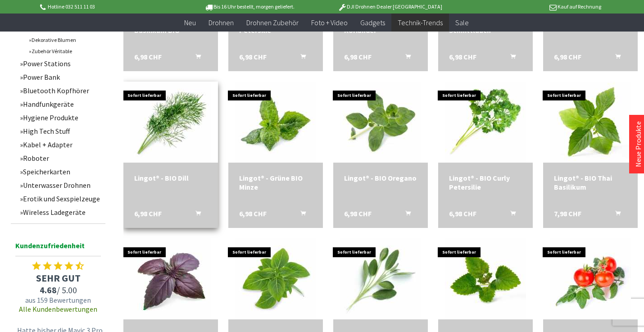 Image resolution: width=644 pixels, height=332 pixels. I want to click on a: Sale, so click(462, 23).